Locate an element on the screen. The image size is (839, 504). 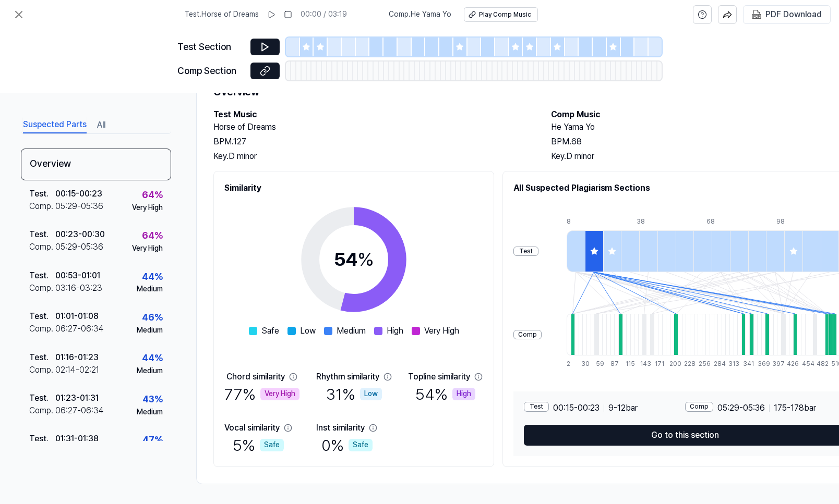
div: 482 is located at coordinates (818, 364).